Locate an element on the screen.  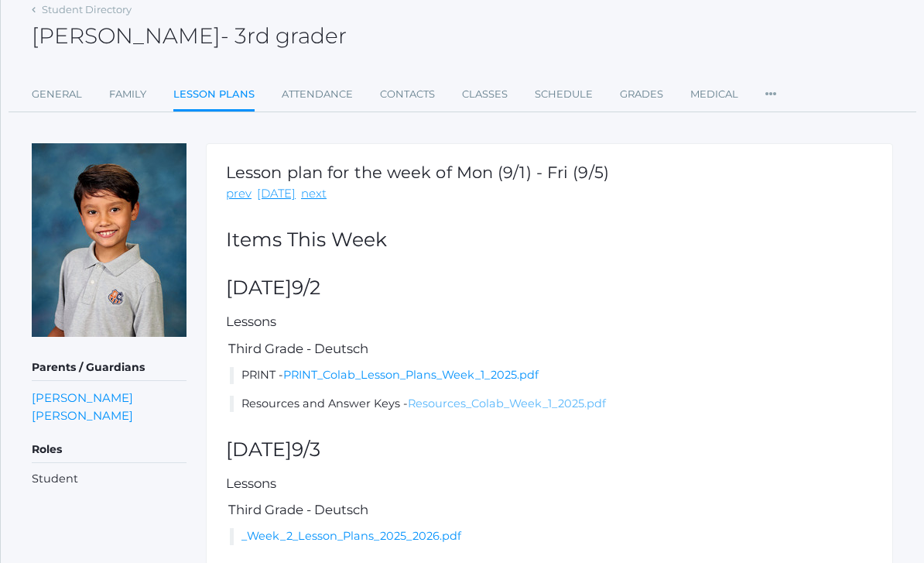
a: Resources_Colab_Week_1_2025.pdf is located at coordinates (507, 404).